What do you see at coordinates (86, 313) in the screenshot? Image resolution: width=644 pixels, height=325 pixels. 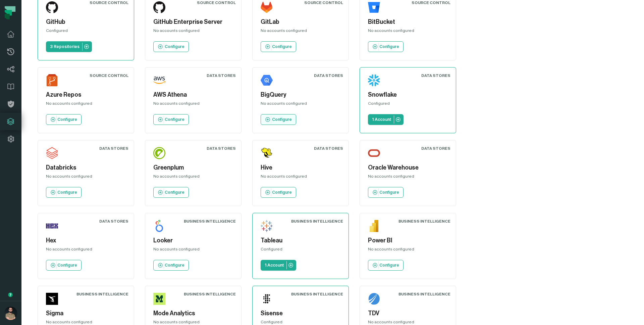 I see `h5: Sigma` at bounding box center [86, 313].